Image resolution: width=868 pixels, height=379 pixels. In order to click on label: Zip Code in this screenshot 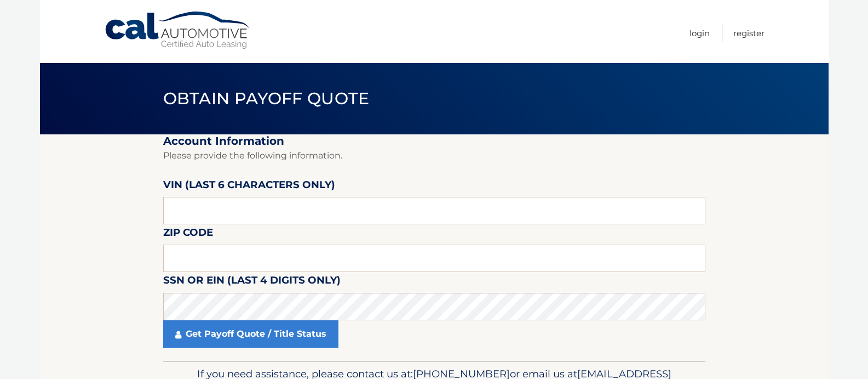, I will do `click(188, 234)`.